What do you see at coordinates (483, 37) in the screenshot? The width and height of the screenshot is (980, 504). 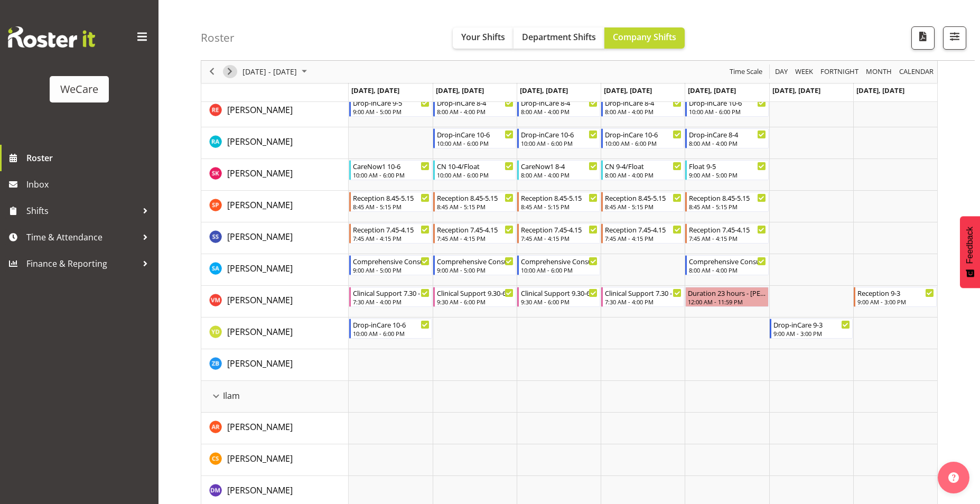 I see `span: Your Shifts` at bounding box center [483, 37].